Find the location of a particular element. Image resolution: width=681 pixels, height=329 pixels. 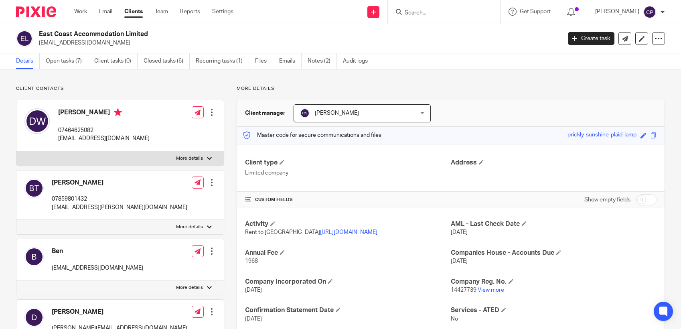

h4: Activity is located at coordinates (348, 224).